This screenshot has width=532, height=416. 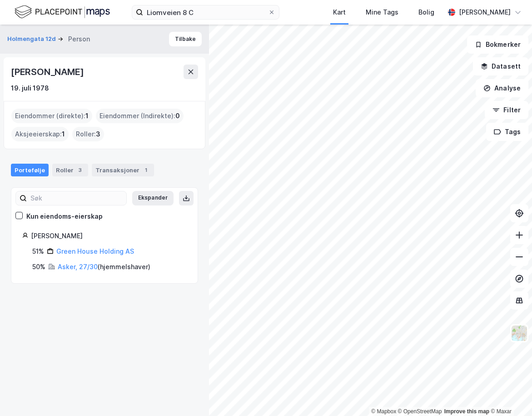 I want to click on img: logo.f888ab2527a4732fd821a326f86c7f29.svg, so click(x=62, y=12).